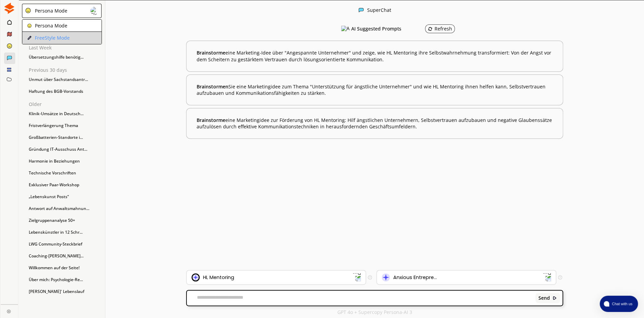 The width and height of the screenshot is (644, 318). I want to click on div: Fristverlängerung Thema, so click(65, 126).